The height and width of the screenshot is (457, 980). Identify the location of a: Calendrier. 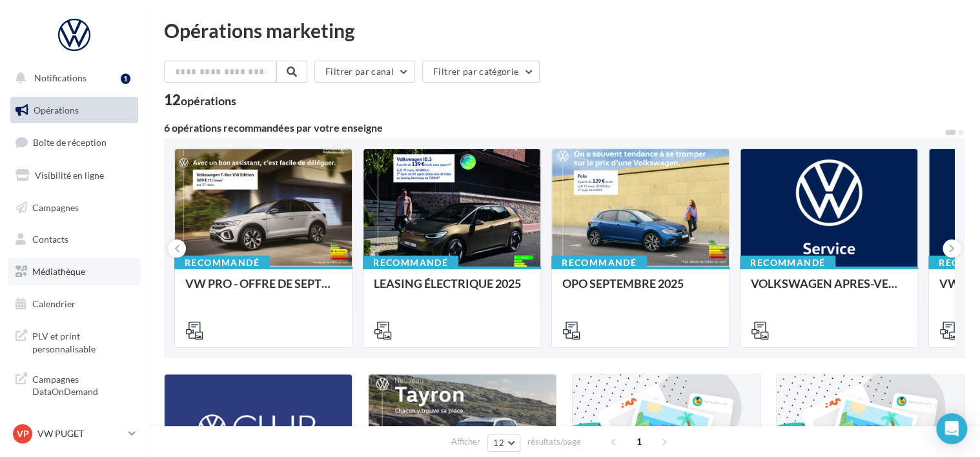
(74, 304).